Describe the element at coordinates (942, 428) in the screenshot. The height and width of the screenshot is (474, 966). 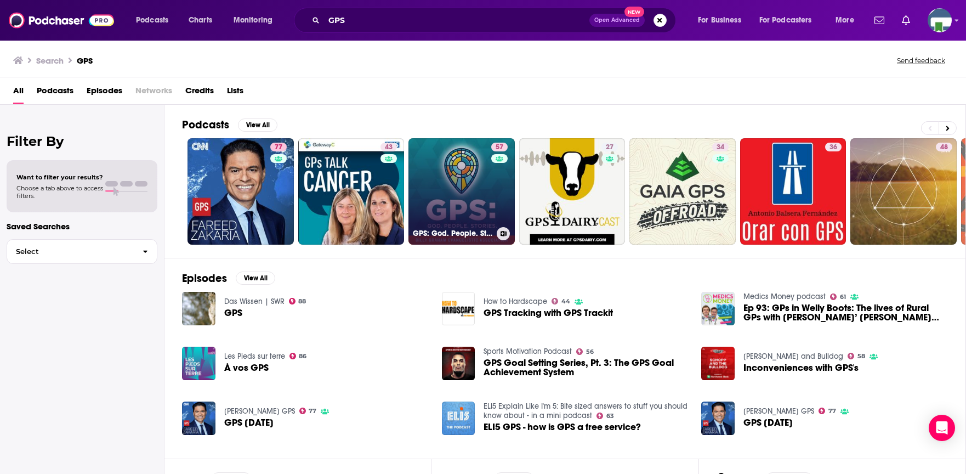
I see `div: Open Intercom Messenger` at that location.